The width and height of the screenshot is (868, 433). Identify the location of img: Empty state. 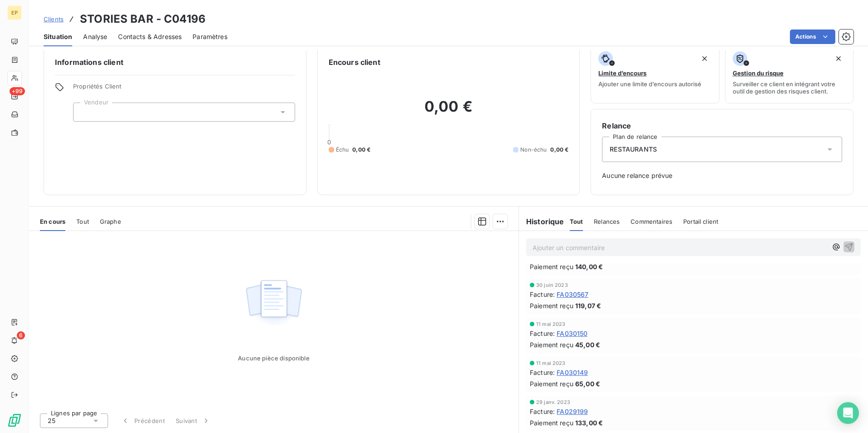
(273, 303).